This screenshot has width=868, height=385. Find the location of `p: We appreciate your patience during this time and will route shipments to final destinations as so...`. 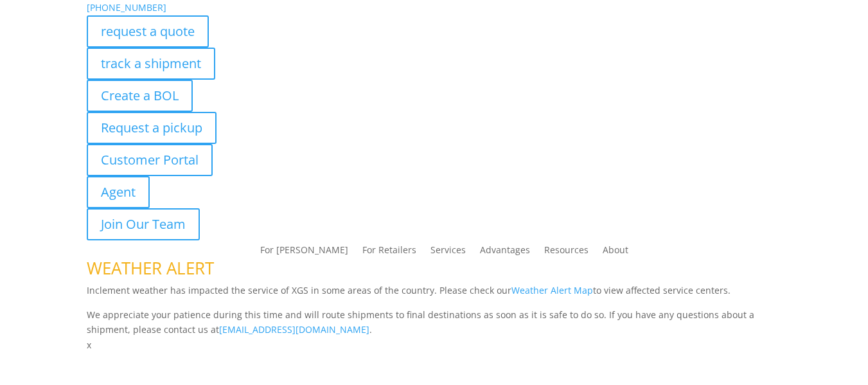

p: We appreciate your patience during this time and will route shipments to final destinations as so... is located at coordinates (434, 322).